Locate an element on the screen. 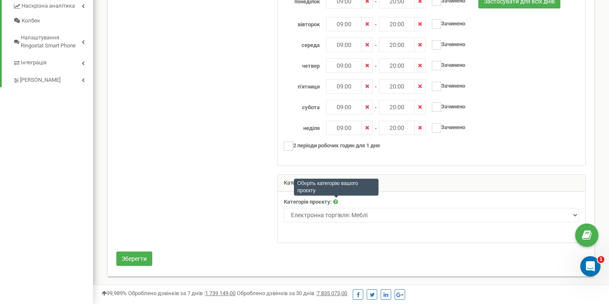 The height and width of the screenshot is (304, 609). span: Колбек is located at coordinates (31, 21).